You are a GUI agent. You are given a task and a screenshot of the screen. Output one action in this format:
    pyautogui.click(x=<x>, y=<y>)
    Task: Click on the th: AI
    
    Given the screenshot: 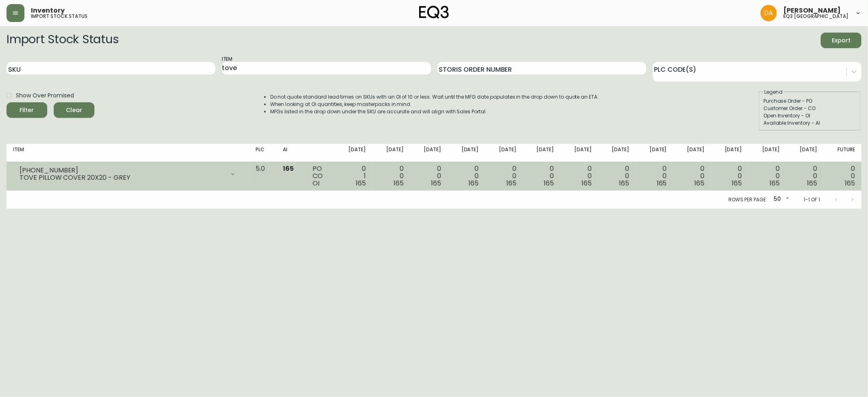 What is the action you would take?
    pyautogui.click(x=291, y=153)
    